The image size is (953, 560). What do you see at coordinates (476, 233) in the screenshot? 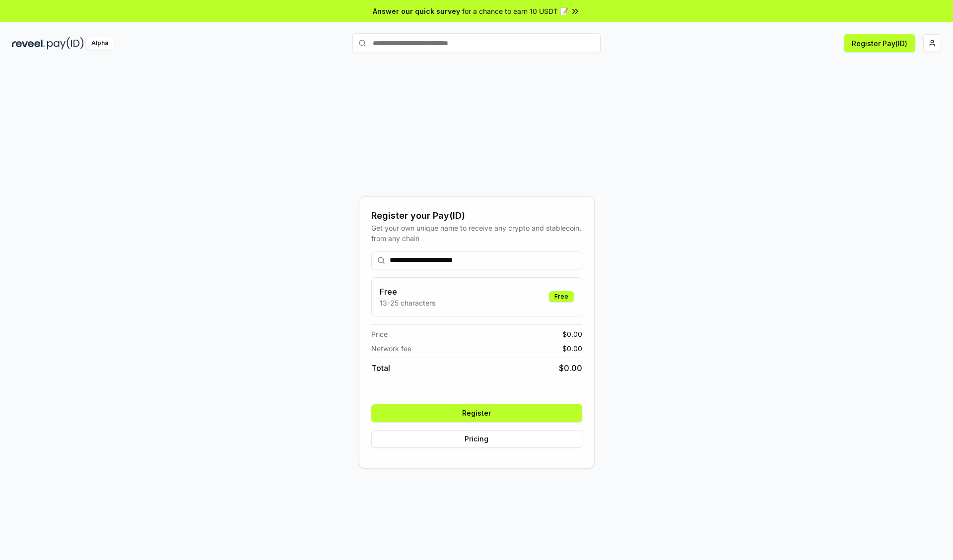
I see `div: Get your own unique name to receive any crypto and stablecoin, from any chain` at bounding box center [476, 233].